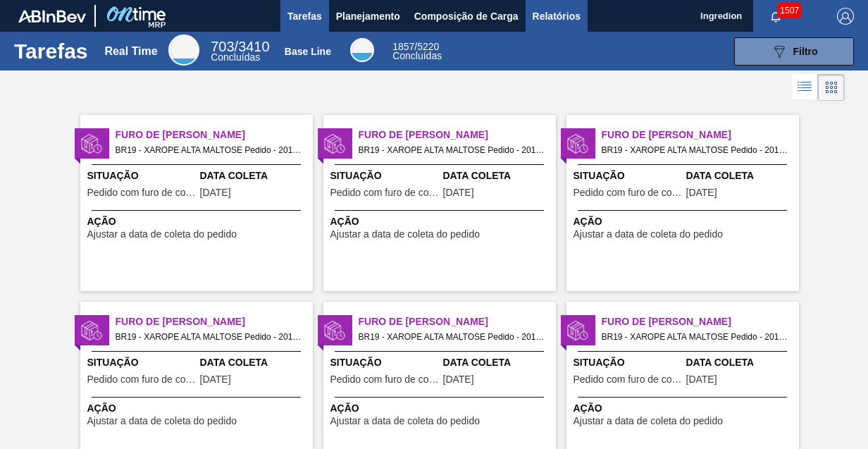  I want to click on span: / 5220, so click(416, 46).